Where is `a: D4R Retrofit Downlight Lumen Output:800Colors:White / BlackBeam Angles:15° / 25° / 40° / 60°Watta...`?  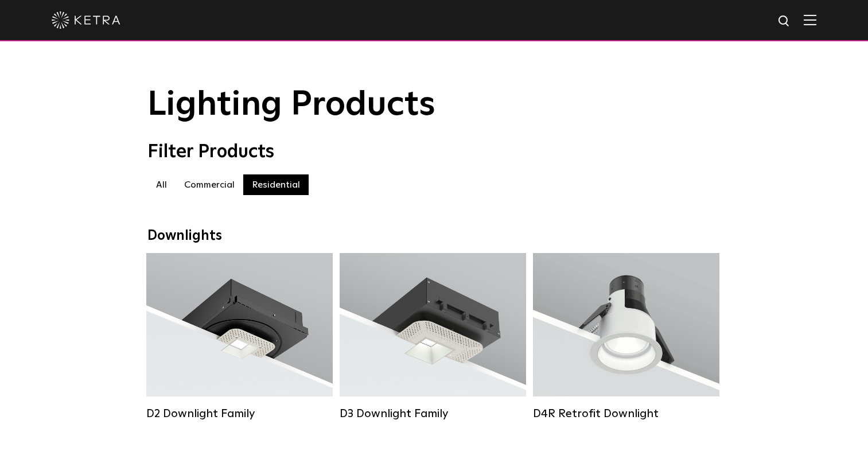
a: D4R Retrofit Downlight Lumen Output:800Colors:White / BlackBeam Angles:15° / 25° / 40° / 60°Watta... is located at coordinates (626, 337).